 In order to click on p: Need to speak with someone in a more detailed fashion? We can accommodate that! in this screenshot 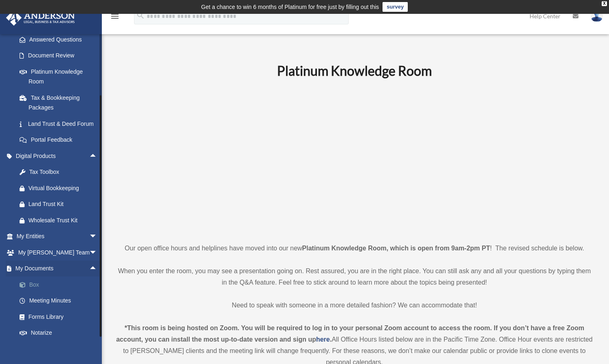, I will do `click(355, 305)`.